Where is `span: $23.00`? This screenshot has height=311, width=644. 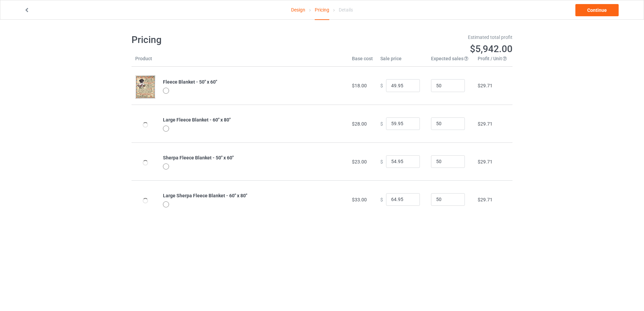
span: $23.00 is located at coordinates (360, 162).